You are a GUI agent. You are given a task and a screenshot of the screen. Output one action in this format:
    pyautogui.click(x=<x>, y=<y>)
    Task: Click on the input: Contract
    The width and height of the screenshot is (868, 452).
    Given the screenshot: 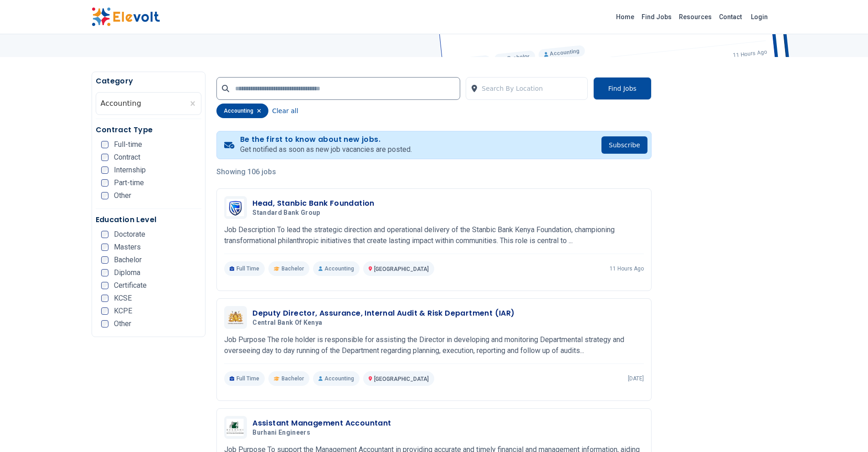 What is the action you would take?
    pyautogui.click(x=104, y=157)
    